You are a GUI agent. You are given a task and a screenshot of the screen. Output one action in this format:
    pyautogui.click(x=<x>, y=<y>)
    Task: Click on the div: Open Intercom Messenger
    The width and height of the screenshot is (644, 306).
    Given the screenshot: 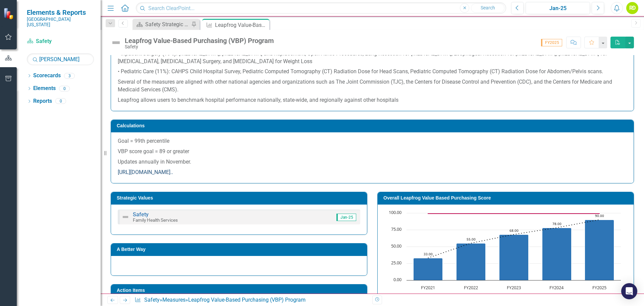 What is the action you would take?
    pyautogui.click(x=629, y=291)
    